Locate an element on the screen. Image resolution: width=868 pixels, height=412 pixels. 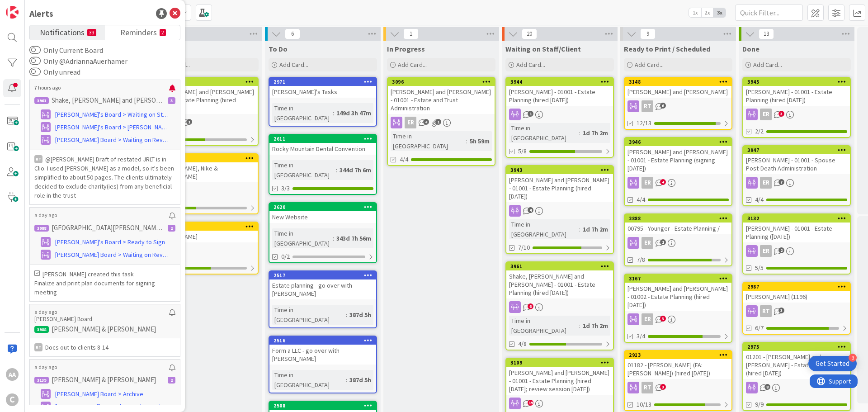
span: 3x is located at coordinates (719, 13).